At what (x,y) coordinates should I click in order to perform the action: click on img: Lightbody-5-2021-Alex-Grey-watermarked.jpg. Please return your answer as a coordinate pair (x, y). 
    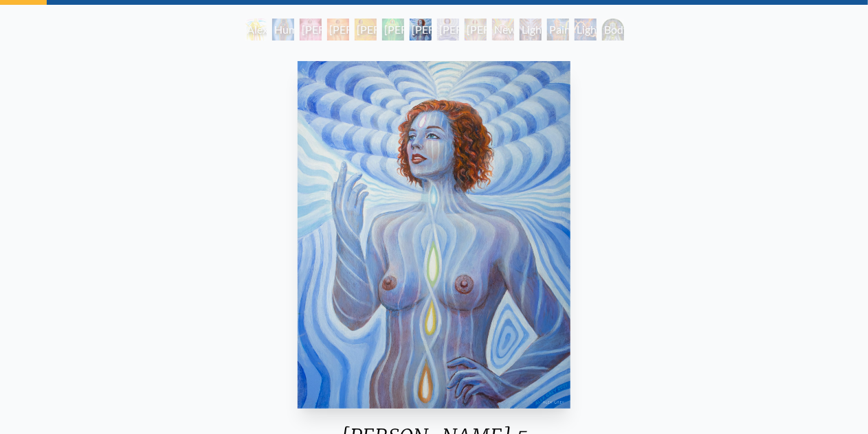
    Looking at the image, I should click on (434, 235).